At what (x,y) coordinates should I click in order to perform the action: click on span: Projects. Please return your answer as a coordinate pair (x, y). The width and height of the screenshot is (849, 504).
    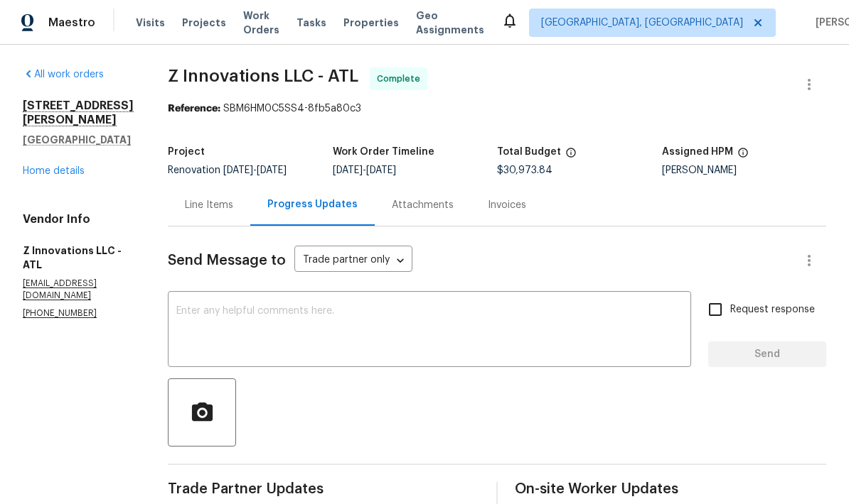
    Looking at the image, I should click on (204, 23).